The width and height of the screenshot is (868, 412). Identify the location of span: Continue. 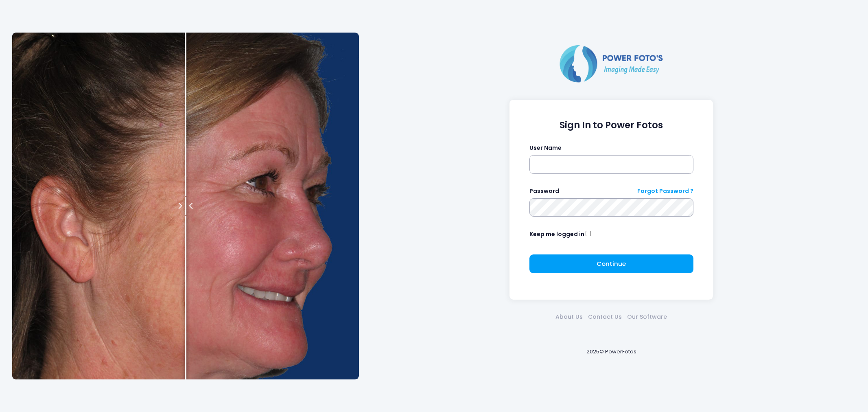
(611, 263).